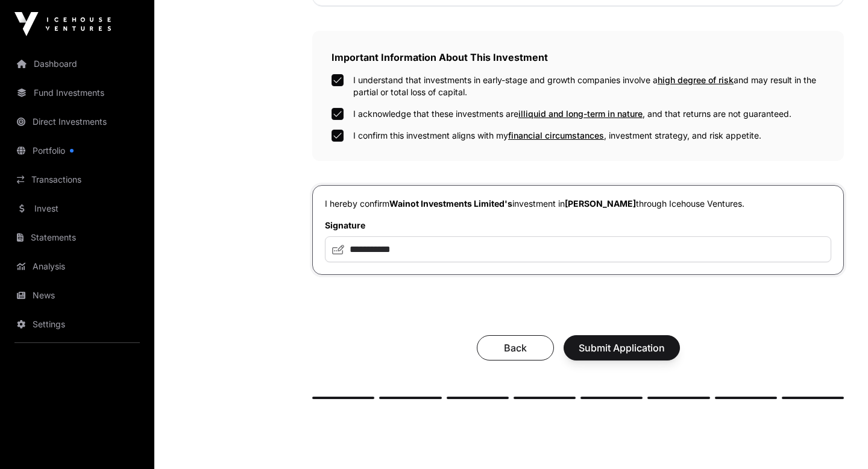 The width and height of the screenshot is (868, 469). I want to click on a: Settings, so click(77, 324).